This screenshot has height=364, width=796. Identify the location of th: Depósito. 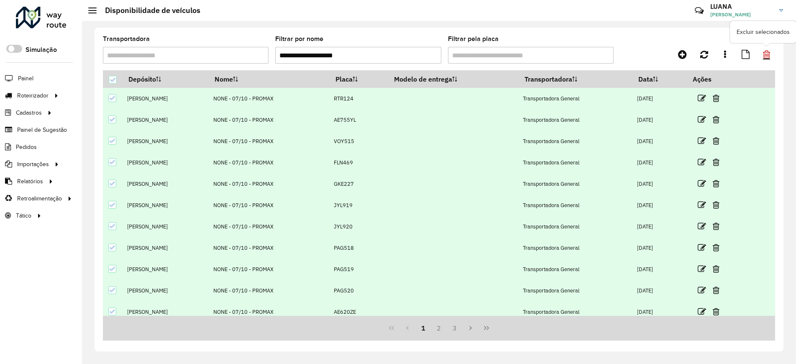
(166, 79).